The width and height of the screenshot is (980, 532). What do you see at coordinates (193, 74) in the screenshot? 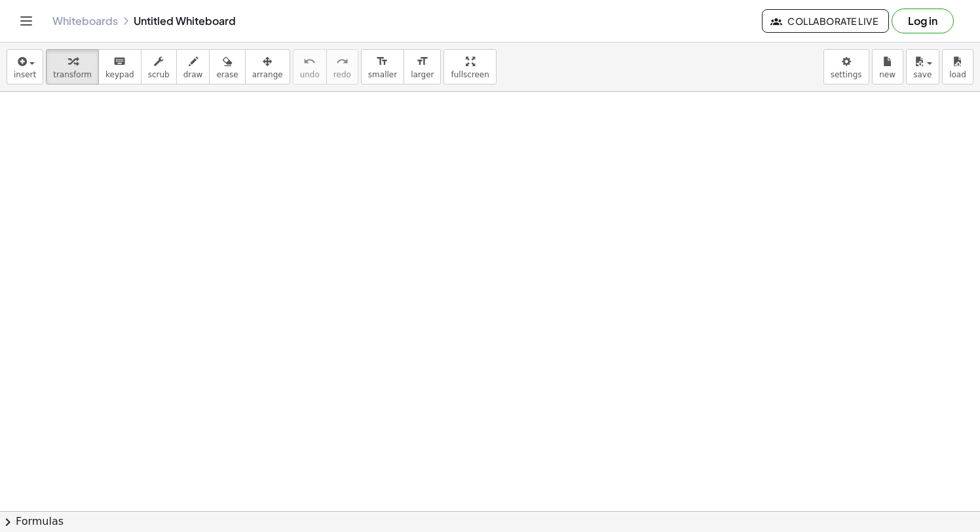
I see `span: draw` at bounding box center [193, 74].